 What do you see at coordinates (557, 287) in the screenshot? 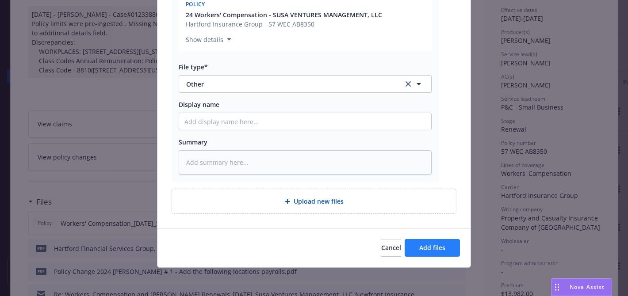
I see `div: Drag to move` at bounding box center [557, 287].